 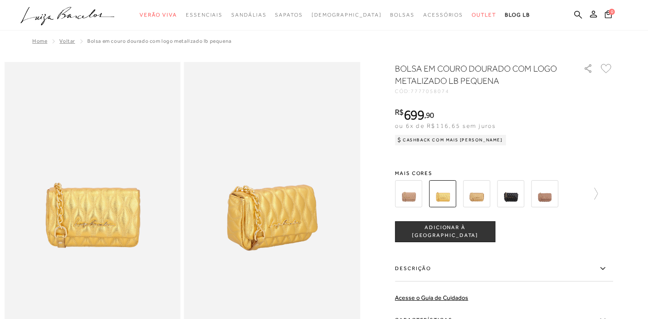 What do you see at coordinates (158, 15) in the screenshot?
I see `span: Verão Viva` at bounding box center [158, 15].